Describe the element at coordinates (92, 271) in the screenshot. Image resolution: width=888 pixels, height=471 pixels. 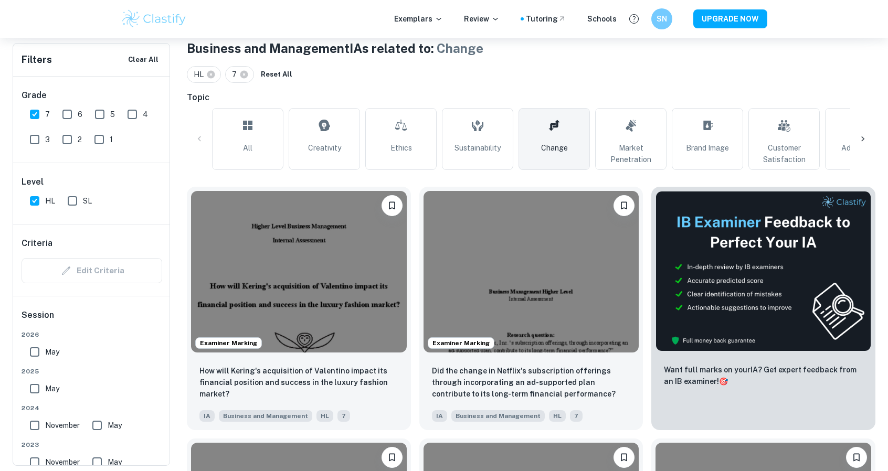
I see `div: Criteria filters are unavailable when searching by topic` at that location.